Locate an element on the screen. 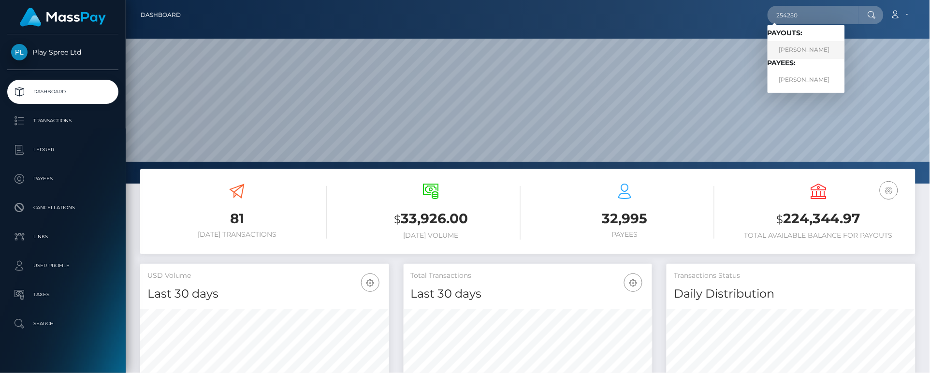 Image resolution: width=930 pixels, height=373 pixels. span: Play Spree Ltd is located at coordinates (63, 52).